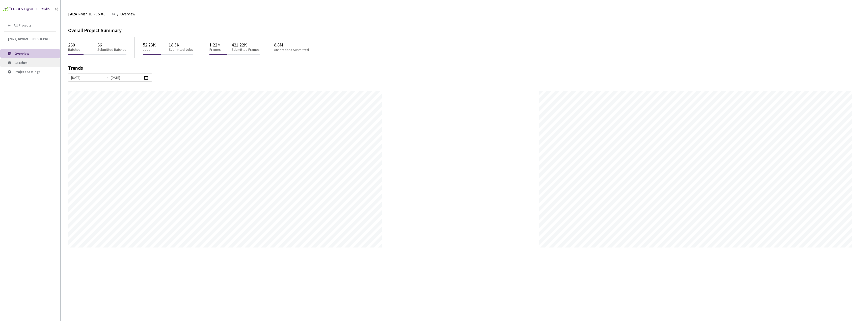 This screenshot has width=868, height=321. What do you see at coordinates (149, 50) in the screenshot?
I see `p: Jobs` at bounding box center [149, 50].